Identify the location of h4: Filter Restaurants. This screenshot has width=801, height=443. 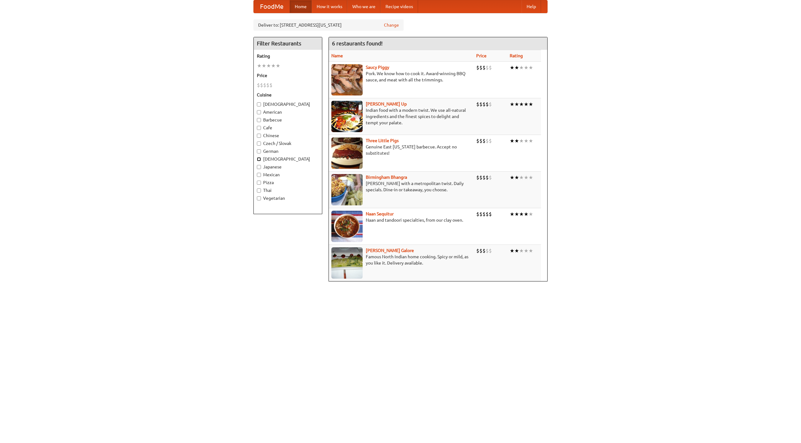
(288, 43).